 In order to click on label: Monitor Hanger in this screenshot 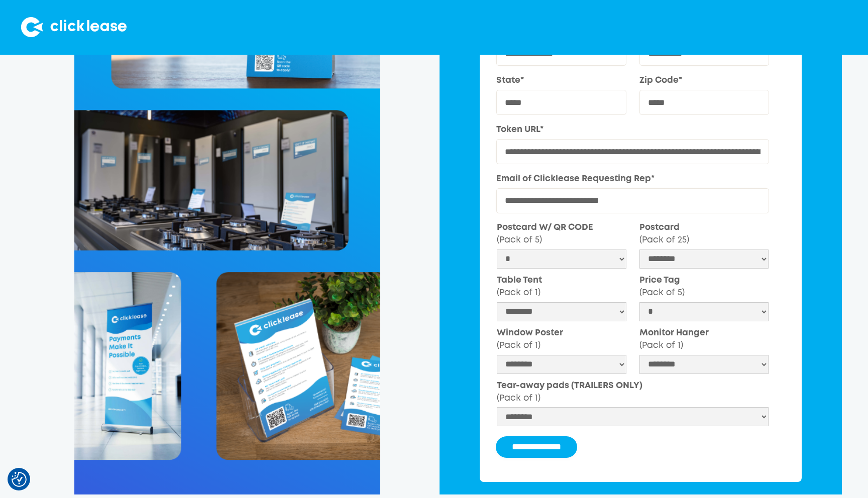, I will do `click(704, 340)`.